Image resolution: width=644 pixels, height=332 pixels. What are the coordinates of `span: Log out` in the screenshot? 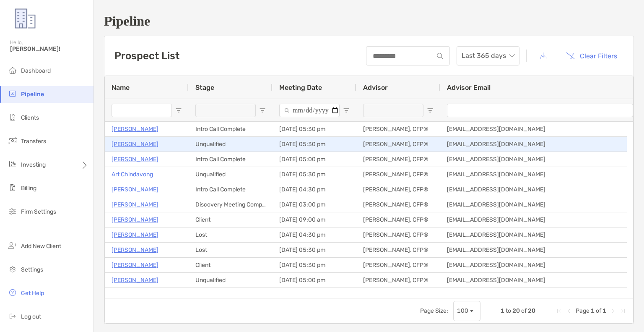 It's located at (31, 317).